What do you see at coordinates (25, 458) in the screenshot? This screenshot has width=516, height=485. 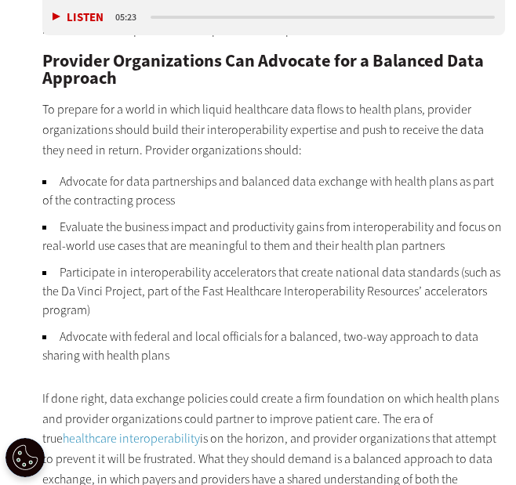 I see `div: Cookie Settings` at bounding box center [25, 458].